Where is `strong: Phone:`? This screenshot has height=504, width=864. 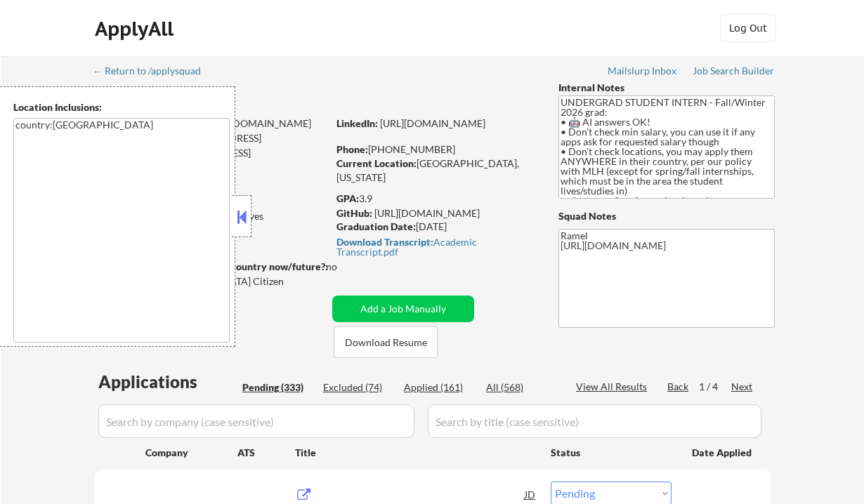 strong: Phone: is located at coordinates (352, 149).